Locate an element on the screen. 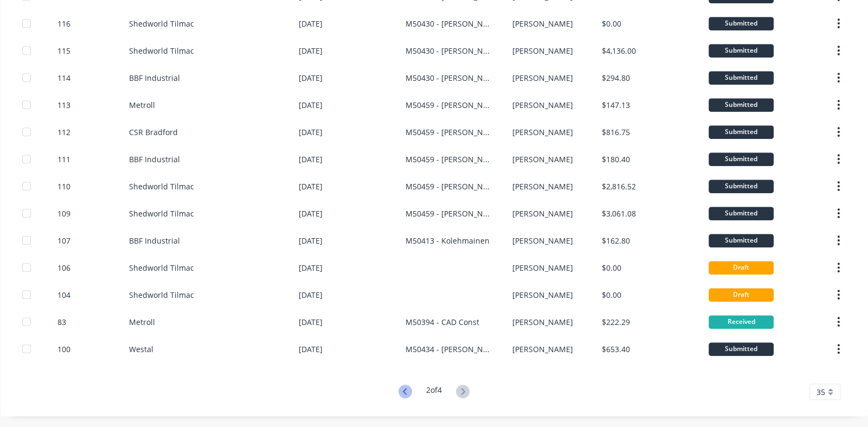 The width and height of the screenshot is (868, 427). div: 104 is located at coordinates (64, 294).